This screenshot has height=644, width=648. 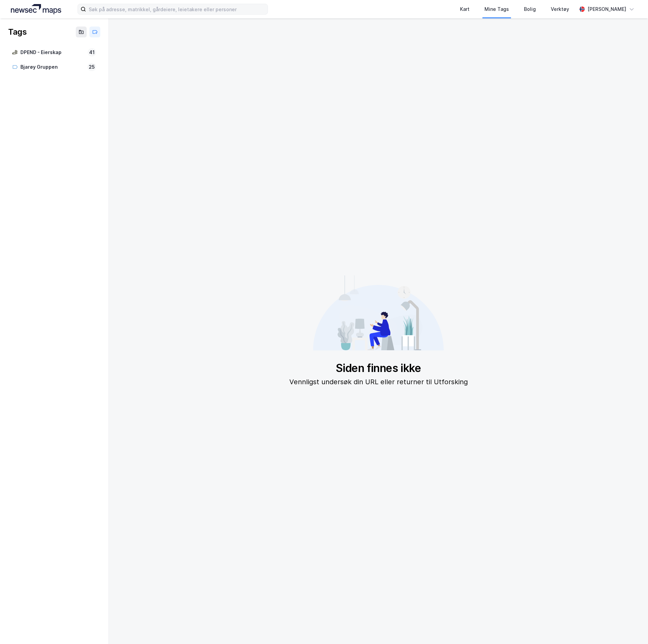 What do you see at coordinates (54, 52) in the screenshot?
I see `a: DPEND - Eierskap41` at bounding box center [54, 52].